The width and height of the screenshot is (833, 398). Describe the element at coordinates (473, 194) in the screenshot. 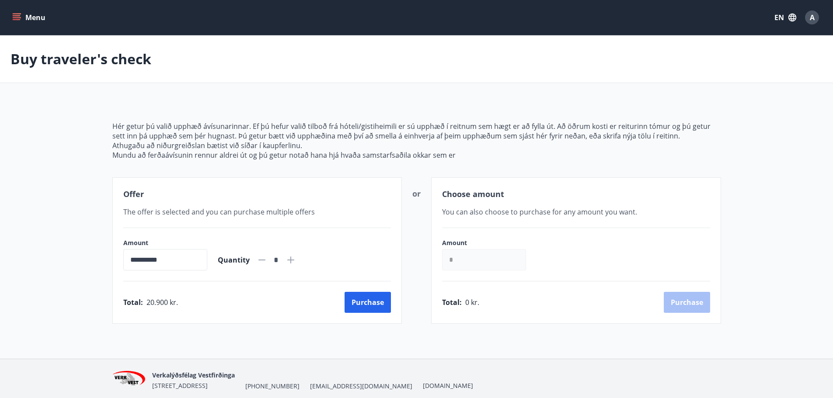

I see `span: Choose amount` at that location.